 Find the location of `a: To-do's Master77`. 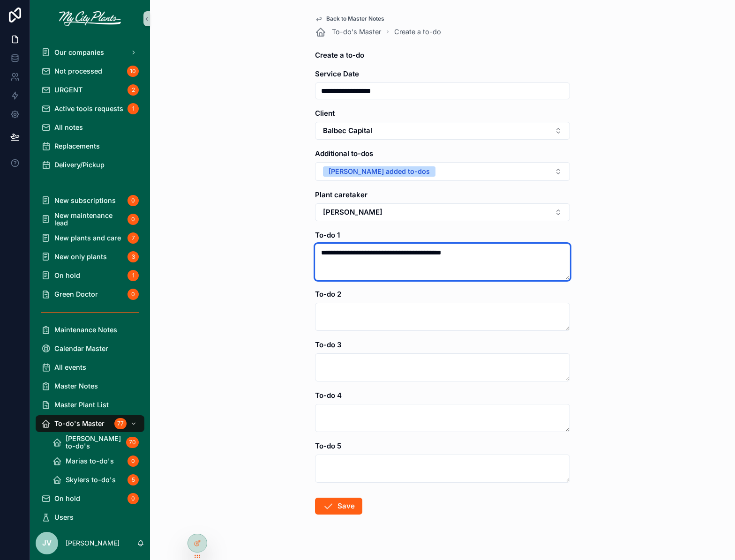

a: To-do's Master77 is located at coordinates (90, 424).